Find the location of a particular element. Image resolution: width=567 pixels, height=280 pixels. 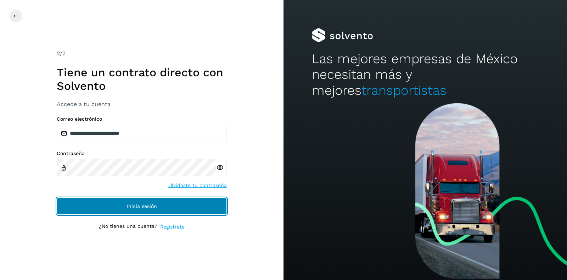

div: /2 is located at coordinates (142, 54).